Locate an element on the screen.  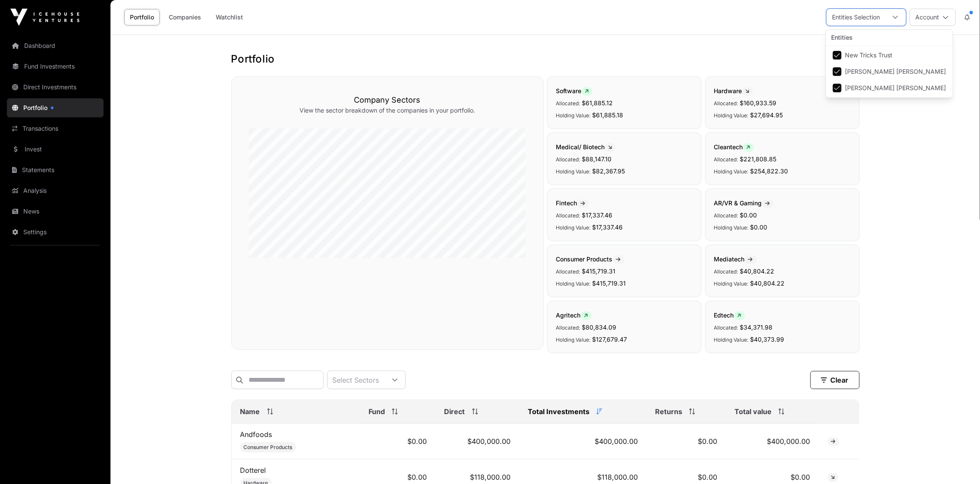
a: Watchlist is located at coordinates (229, 18).